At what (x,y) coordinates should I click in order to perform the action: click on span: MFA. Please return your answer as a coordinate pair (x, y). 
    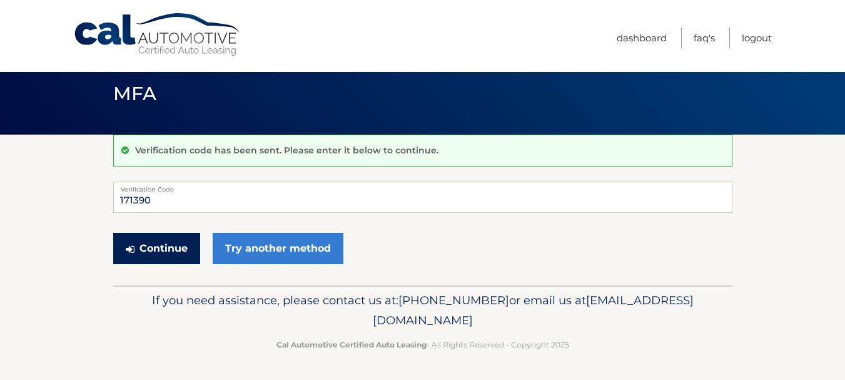
    Looking at the image, I should click on (135, 93).